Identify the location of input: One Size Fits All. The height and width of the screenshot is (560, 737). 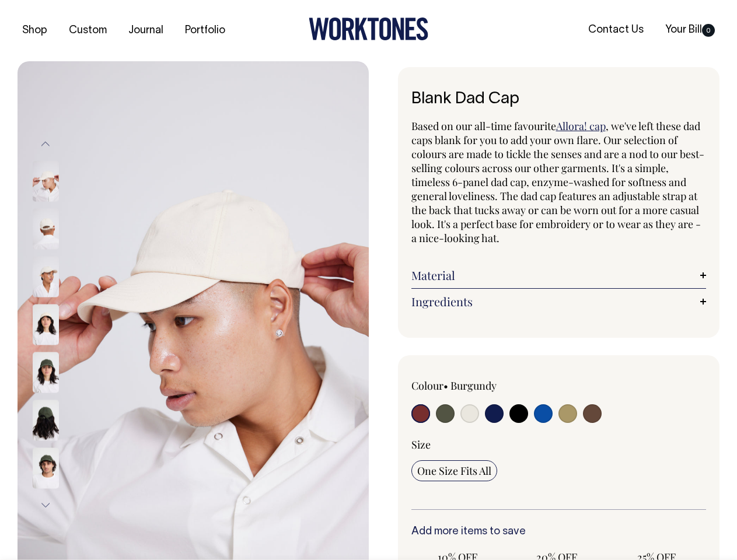
(454, 471).